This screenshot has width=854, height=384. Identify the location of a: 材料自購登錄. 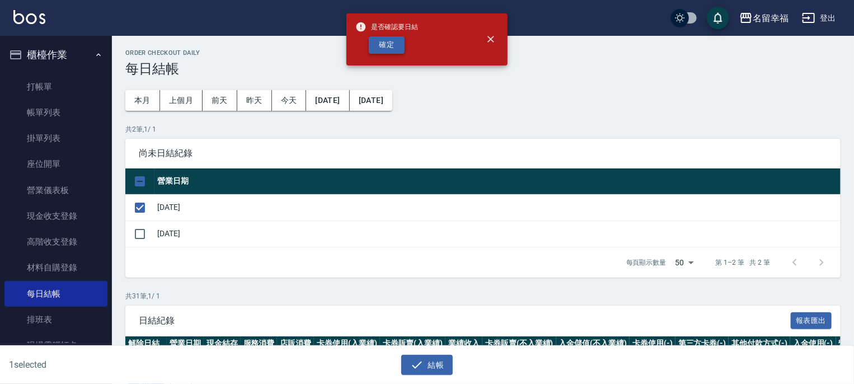
(56, 268).